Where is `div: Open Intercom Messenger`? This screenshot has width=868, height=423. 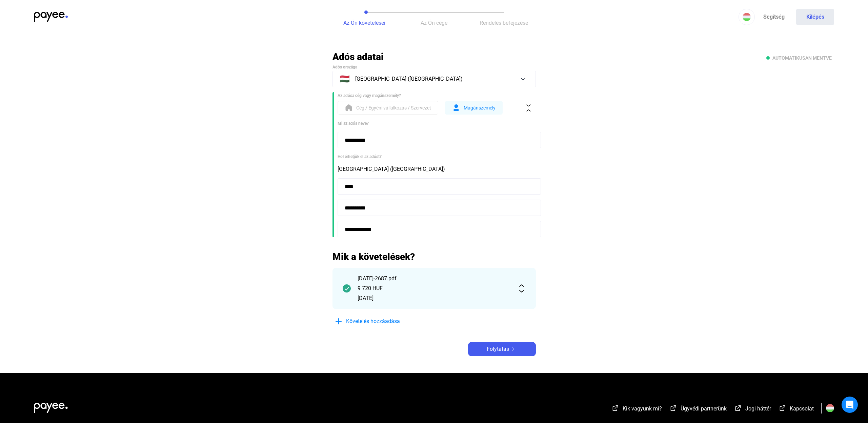 div: Open Intercom Messenger is located at coordinates (849, 404).